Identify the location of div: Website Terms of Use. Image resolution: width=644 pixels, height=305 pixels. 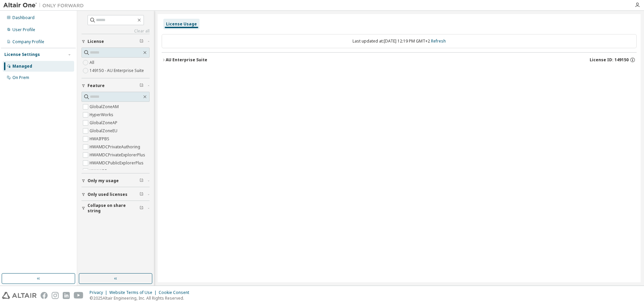
(134, 293).